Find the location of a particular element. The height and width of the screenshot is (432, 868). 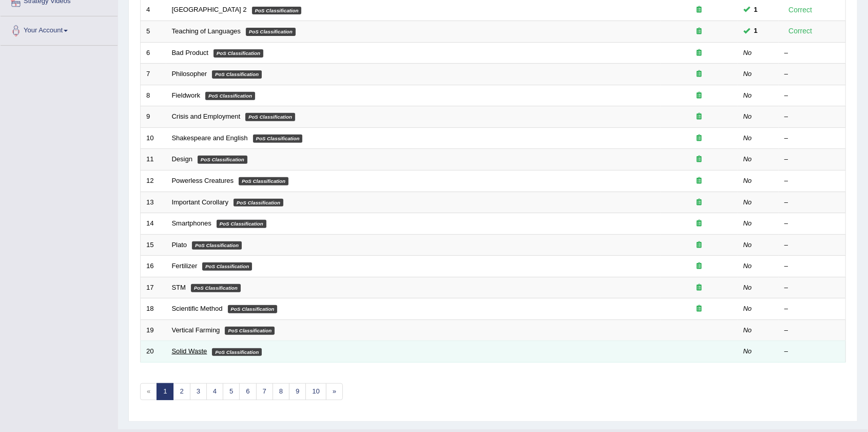

a: Smartphones is located at coordinates (192, 223).